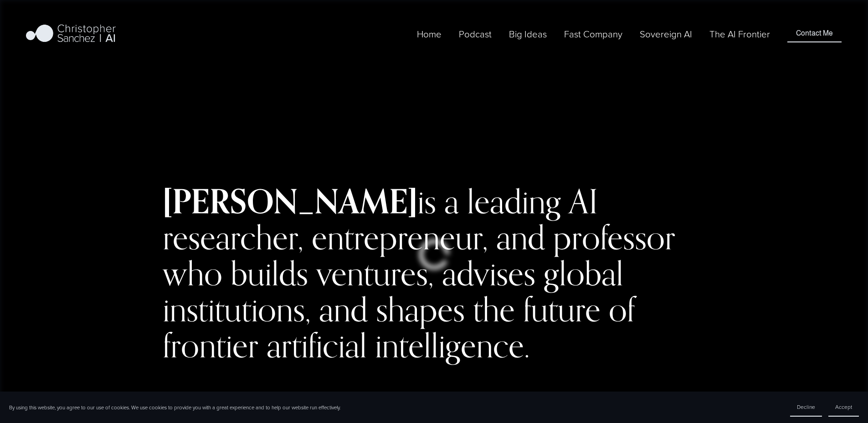 This screenshot has height=423, width=868. Describe the element at coordinates (434, 273) in the screenshot. I see `h2: is a leading AI researcher, entrepreneur, and professor who builds ventures, advises global insti...` at that location.